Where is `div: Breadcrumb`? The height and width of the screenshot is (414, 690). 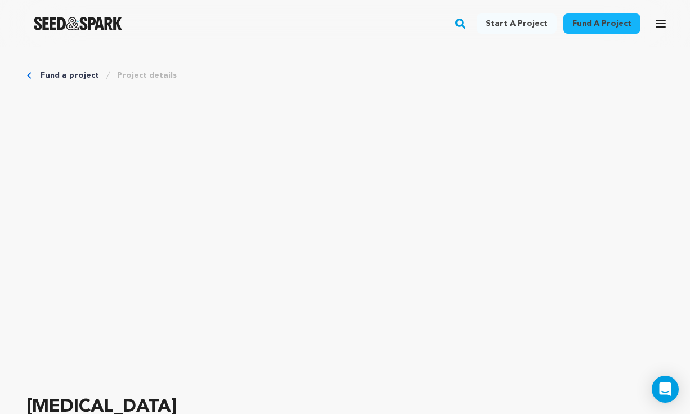 div: Breadcrumb is located at coordinates (345, 75).